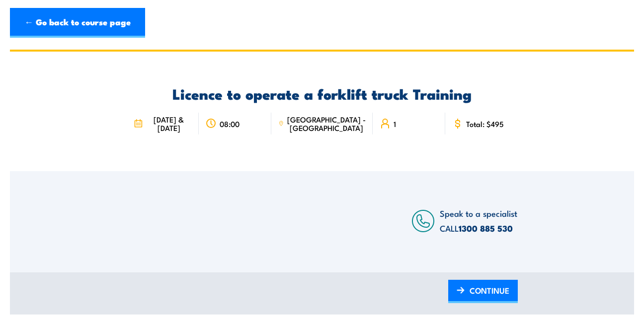  Describe the element at coordinates (485, 229) in the screenshot. I see `a: 1300 885 530` at that location.